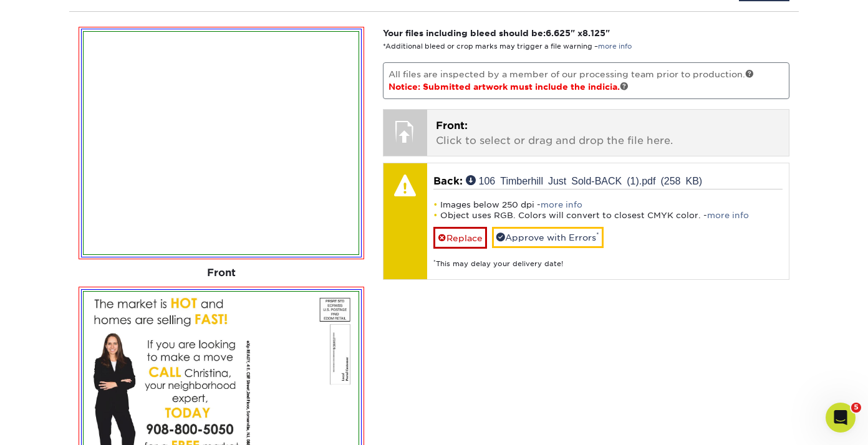 The width and height of the screenshot is (868, 445). What do you see at coordinates (448, 180) in the screenshot?
I see `span: Back:` at bounding box center [448, 180].